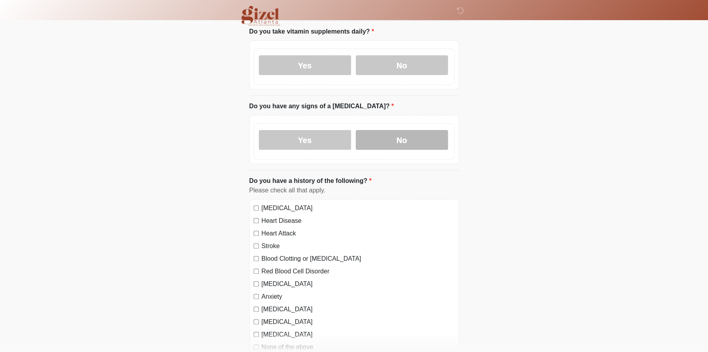 Image resolution: width=708 pixels, height=352 pixels. I want to click on label: Do you have a history of the following?, so click(310, 181).